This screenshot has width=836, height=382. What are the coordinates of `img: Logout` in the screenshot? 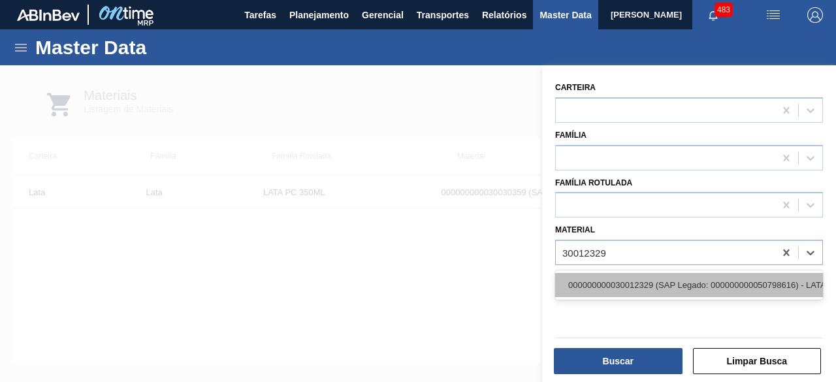 It's located at (816, 15).